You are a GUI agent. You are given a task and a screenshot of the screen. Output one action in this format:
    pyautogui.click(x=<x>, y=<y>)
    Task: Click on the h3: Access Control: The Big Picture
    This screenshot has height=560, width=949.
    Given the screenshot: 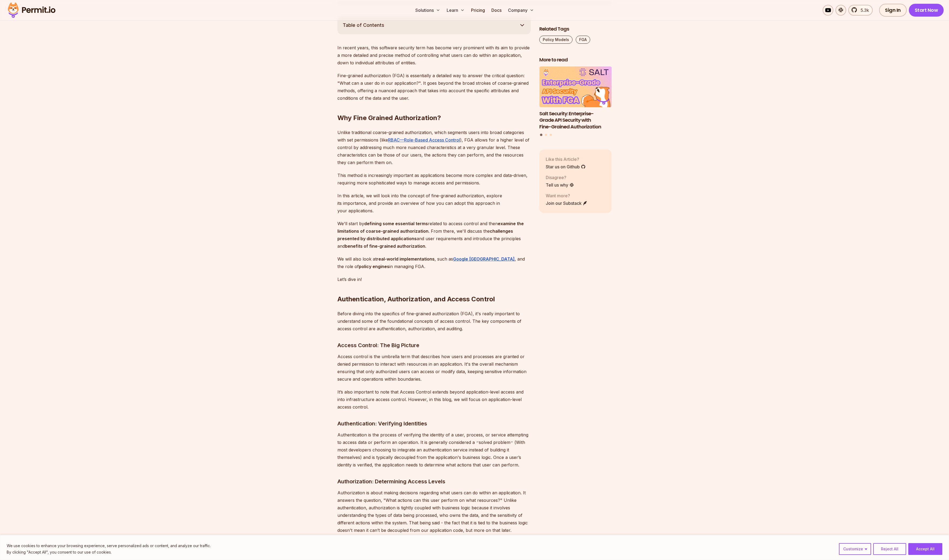 What is the action you would take?
    pyautogui.click(x=434, y=345)
    